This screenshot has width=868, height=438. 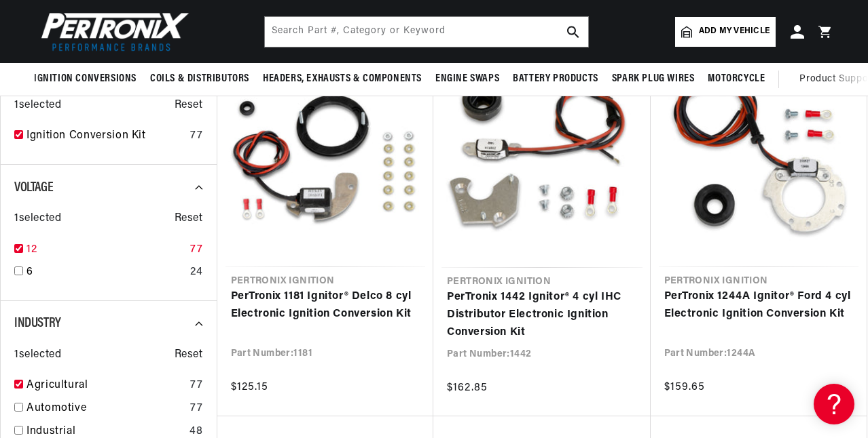 What do you see at coordinates (342, 78) in the screenshot?
I see `summary: Headers, Exhausts & Components` at bounding box center [342, 78].